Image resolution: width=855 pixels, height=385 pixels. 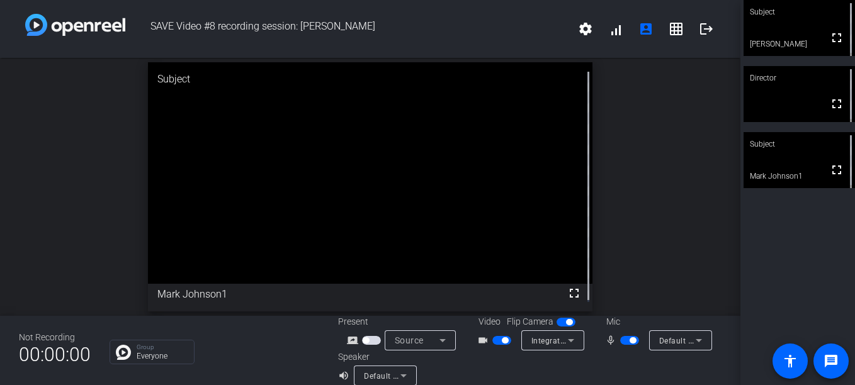 What do you see at coordinates (743, 341) in the screenshot?
I see `span: Default - Microphone Array (Realtek(R) Audio)` at bounding box center [743, 341].